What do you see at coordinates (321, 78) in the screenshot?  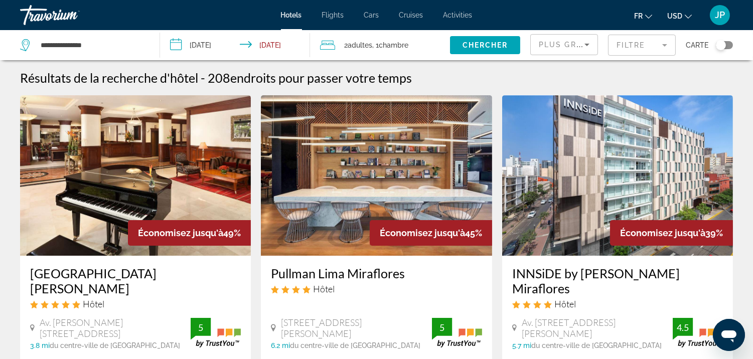 I see `span: endroits pour passer votre temps` at bounding box center [321, 78].